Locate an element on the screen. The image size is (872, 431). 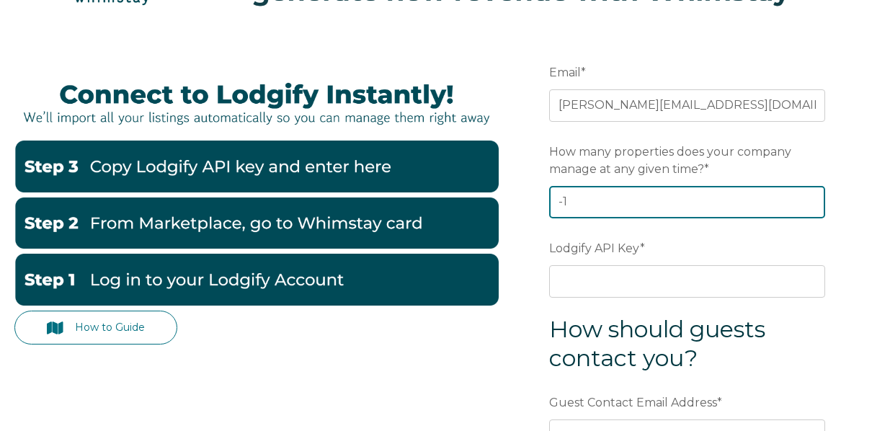
span: Email is located at coordinates (565, 72).